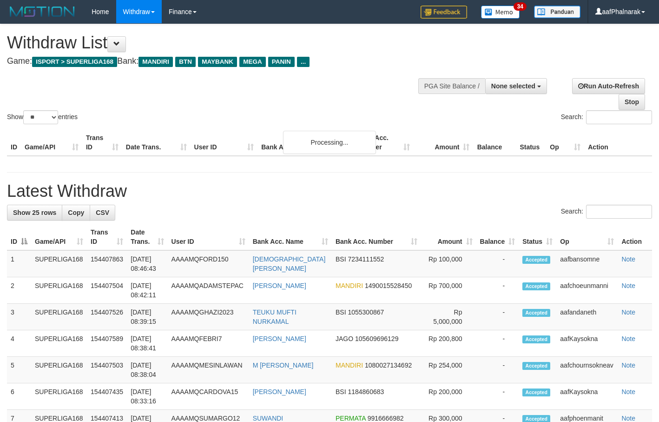 The image size is (659, 422). Describe the element at coordinates (208, 396) in the screenshot. I see `td: AAAAMQCARDOVA15` at that location.